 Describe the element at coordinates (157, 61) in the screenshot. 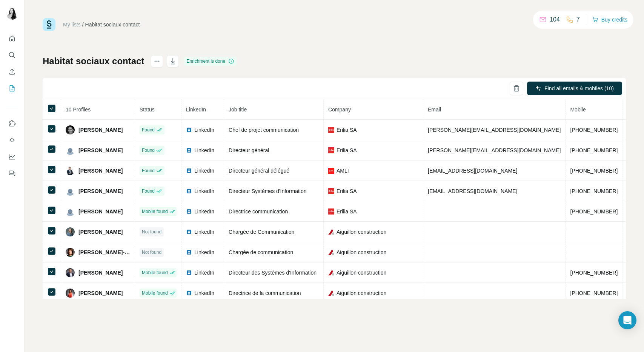

I see `button: actions` at that location.